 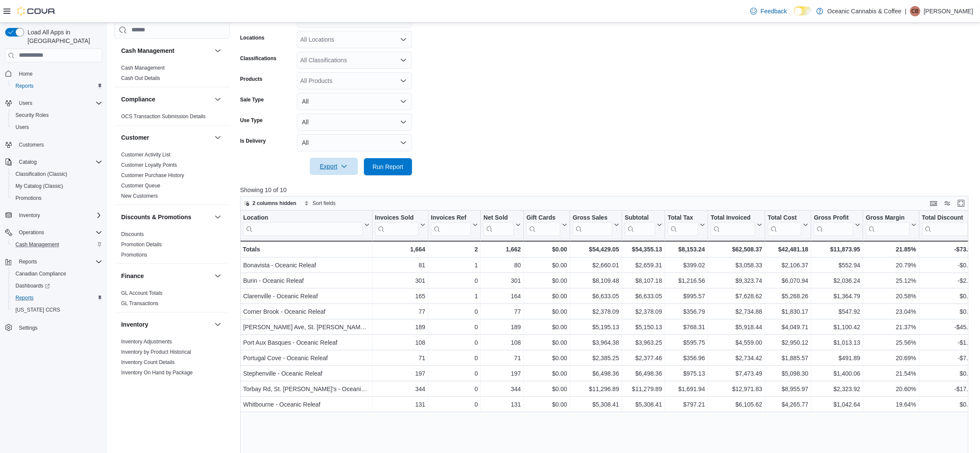 I want to click on div: $6,633.05, so click(x=596, y=296).